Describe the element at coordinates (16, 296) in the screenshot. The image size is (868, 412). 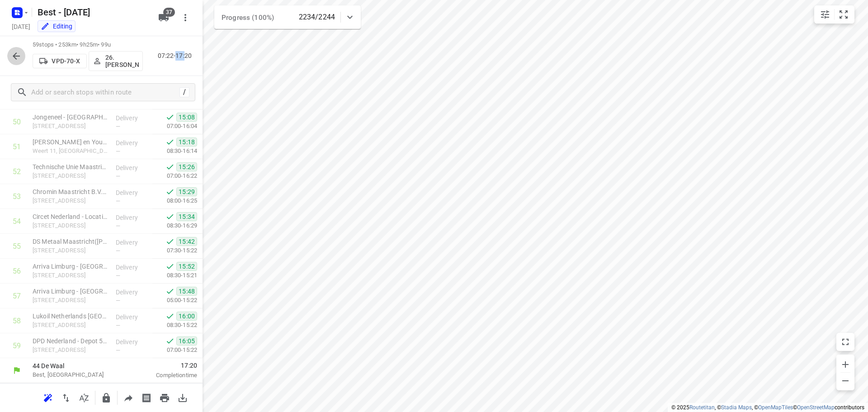
I see `div: 57` at that location.